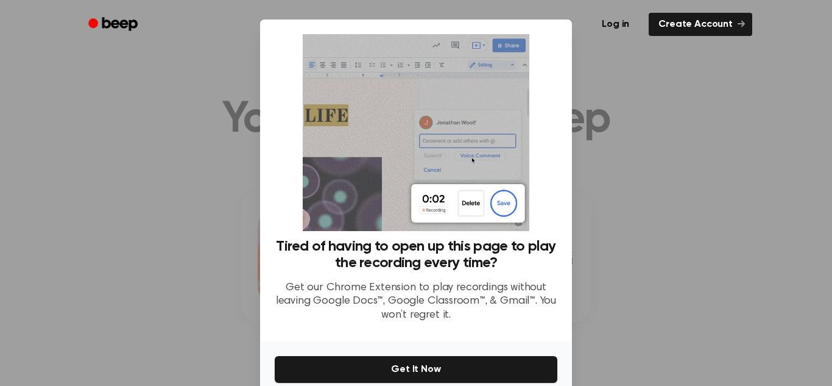 This screenshot has height=386, width=832. Describe the element at coordinates (416, 369) in the screenshot. I see `button: Get It Now` at that location.